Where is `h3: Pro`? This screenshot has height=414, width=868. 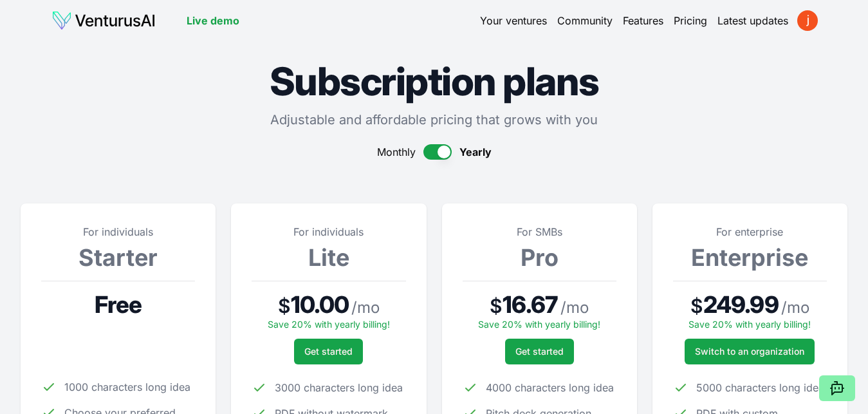
h3: Pro is located at coordinates (540, 257).